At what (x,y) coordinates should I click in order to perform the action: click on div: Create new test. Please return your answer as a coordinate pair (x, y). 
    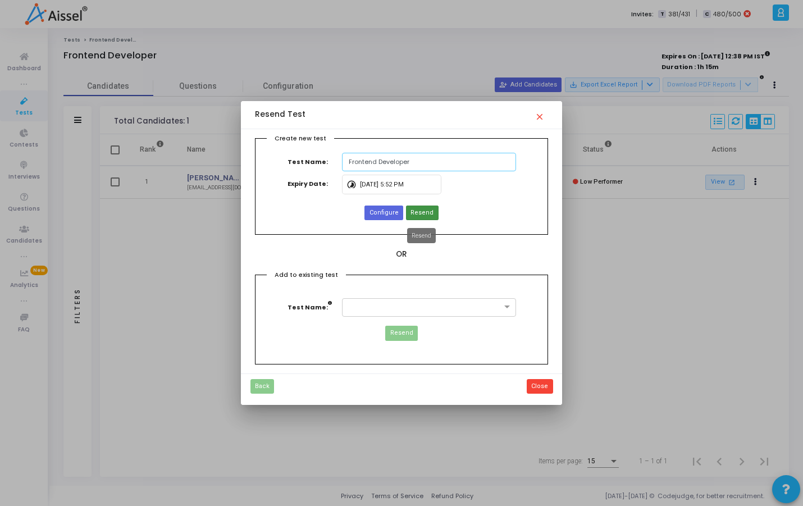
    Looking at the image, I should click on (300, 139).